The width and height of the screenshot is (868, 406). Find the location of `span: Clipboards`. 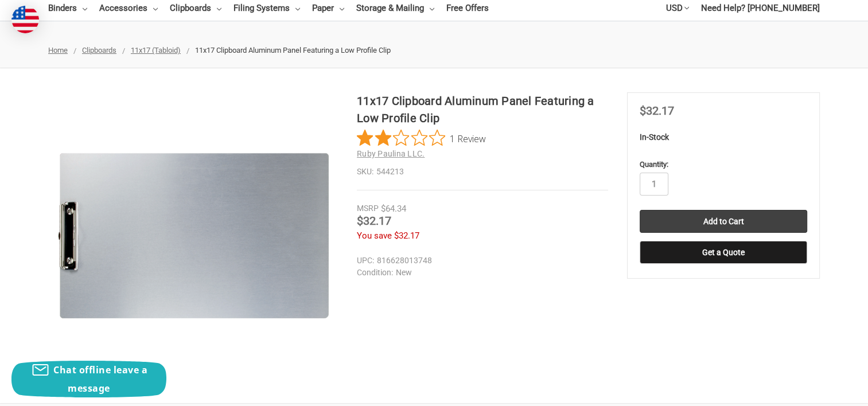

span: Clipboards is located at coordinates (100, 50).